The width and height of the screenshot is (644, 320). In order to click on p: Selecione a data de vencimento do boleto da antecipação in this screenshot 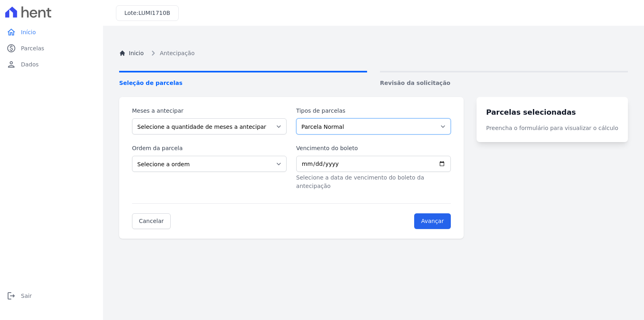, I will do `click(373, 182)`.